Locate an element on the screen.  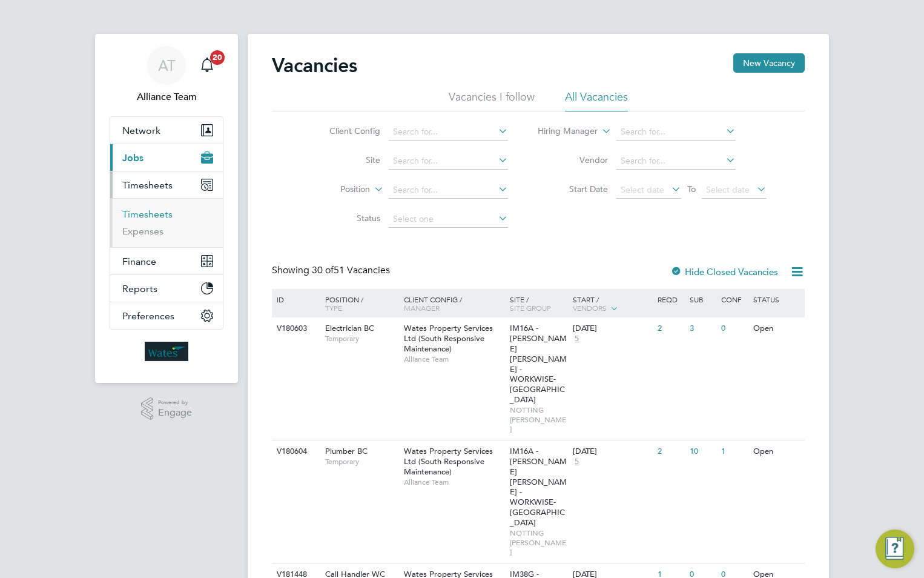
div: Status is located at coordinates (776, 299).